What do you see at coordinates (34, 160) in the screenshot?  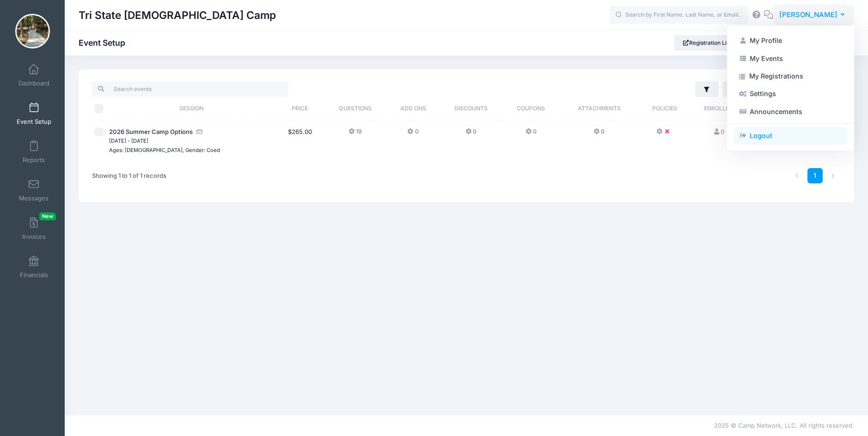 I see `span: Reports` at bounding box center [34, 160].